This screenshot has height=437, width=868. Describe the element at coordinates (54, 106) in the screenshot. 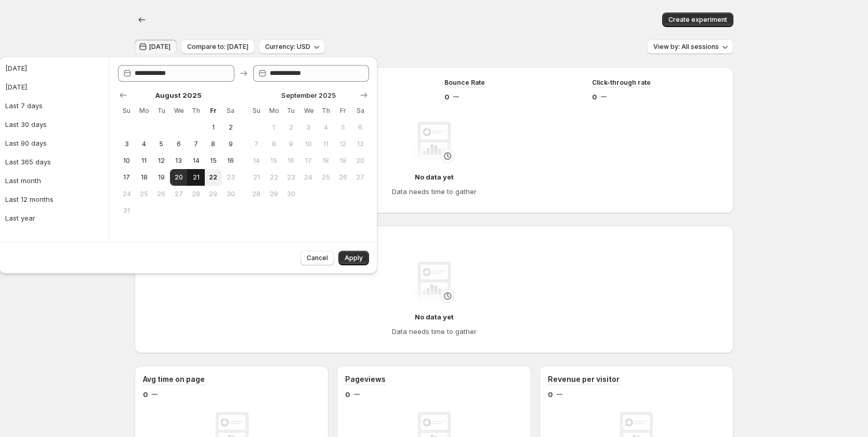

I see `button: Last 7 days` at that location.